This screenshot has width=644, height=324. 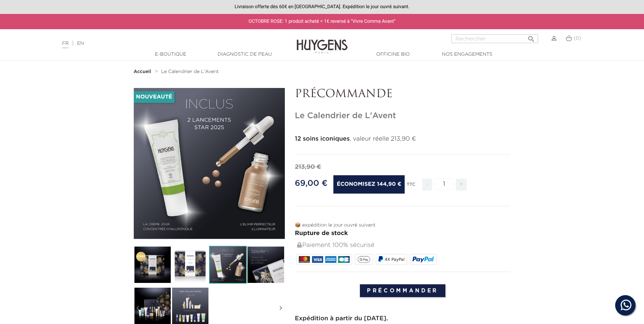 What do you see at coordinates (411, 186) in the screenshot?
I see `div: TTC` at bounding box center [411, 186].